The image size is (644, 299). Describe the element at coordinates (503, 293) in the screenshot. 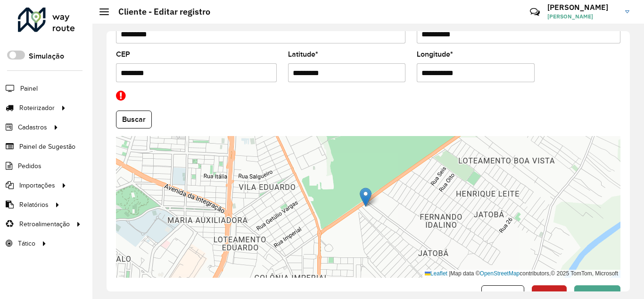

I see `span: Cancelar` at that location.